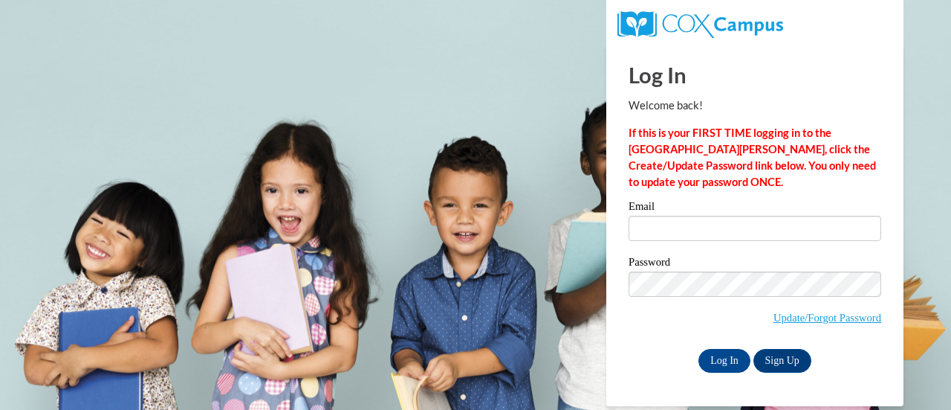  I want to click on img: COX Campus, so click(700, 25).